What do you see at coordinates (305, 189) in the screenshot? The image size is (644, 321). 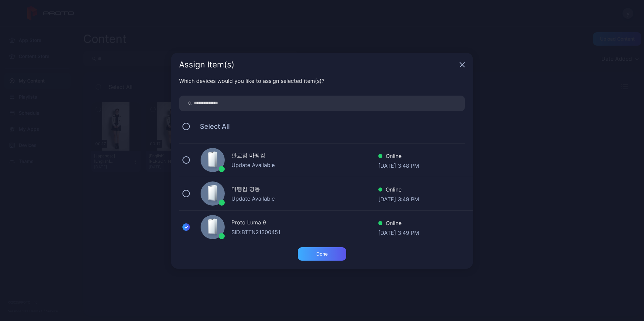 I see `div: 마뗑킴 명동` at bounding box center [305, 189].